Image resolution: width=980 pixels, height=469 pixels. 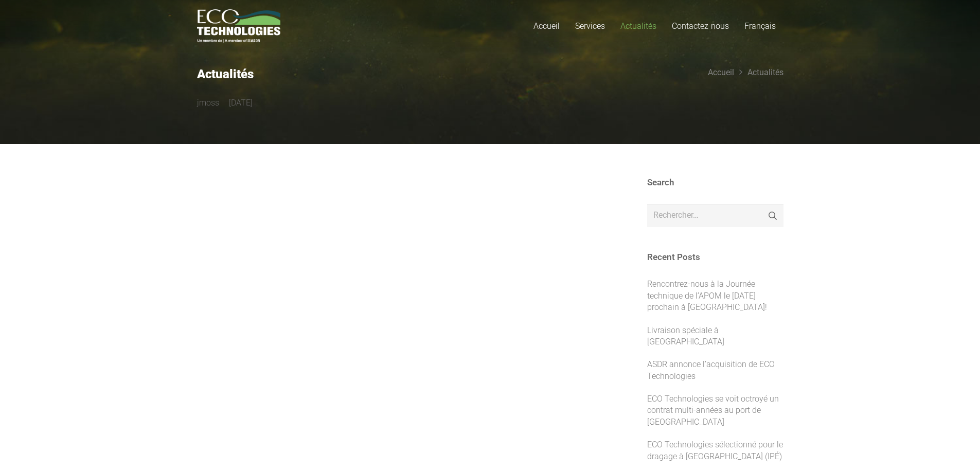 I want to click on span: Français, so click(x=760, y=26).